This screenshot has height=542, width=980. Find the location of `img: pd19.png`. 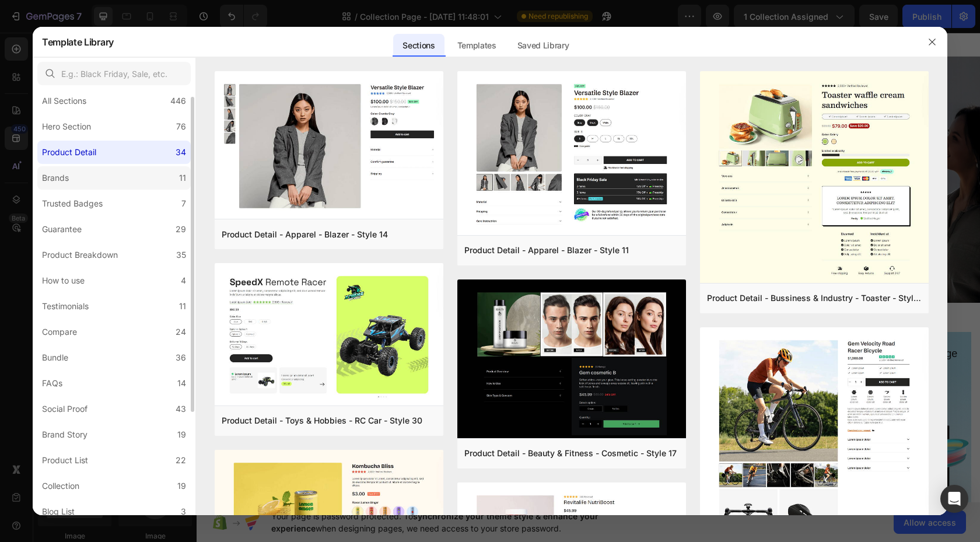

img: pd19.png is located at coordinates (329, 145).